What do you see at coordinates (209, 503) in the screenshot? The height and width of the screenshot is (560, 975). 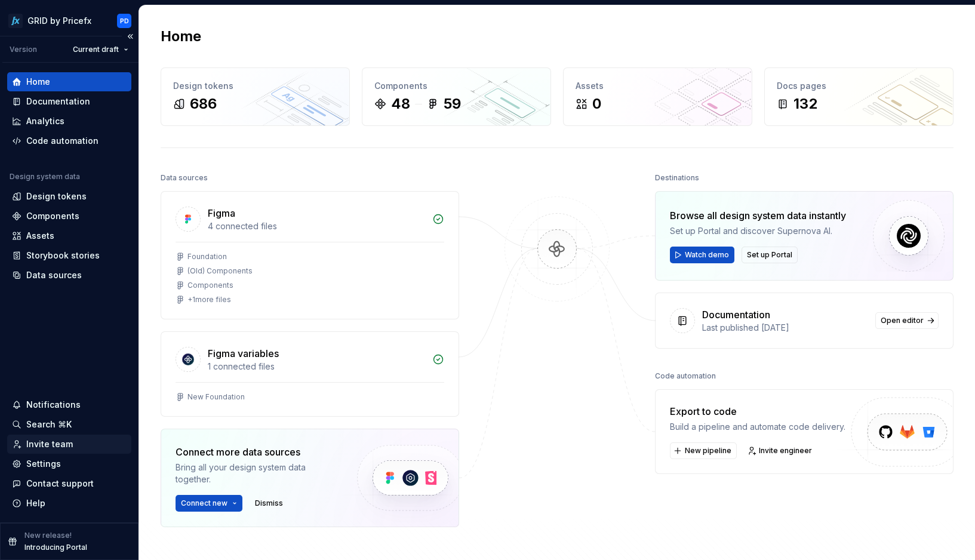 I see `button: Connect new` at bounding box center [209, 503].